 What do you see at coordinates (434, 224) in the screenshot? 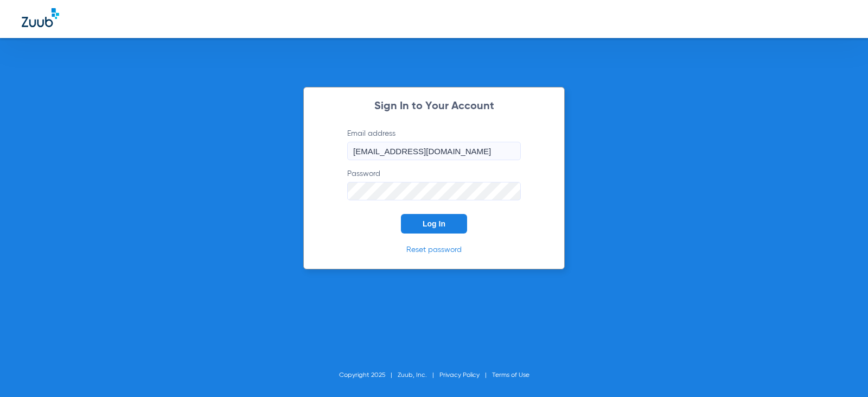
I see `button: Log In` at bounding box center [434, 224].